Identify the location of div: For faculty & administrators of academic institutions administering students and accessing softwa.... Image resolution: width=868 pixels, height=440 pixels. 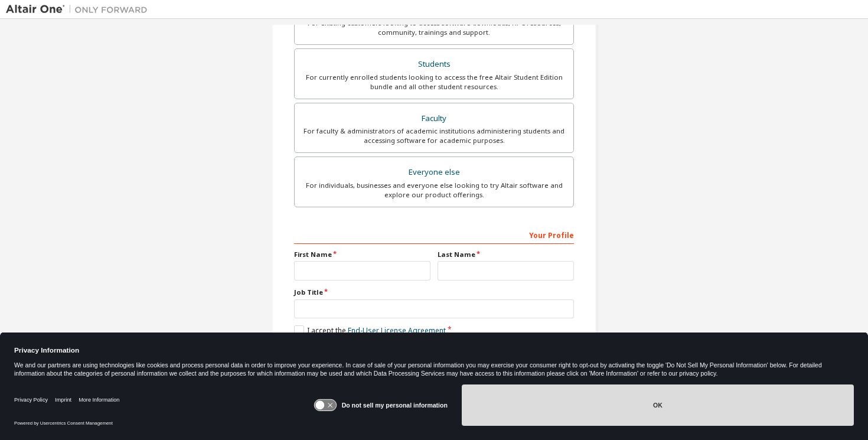
(434, 136).